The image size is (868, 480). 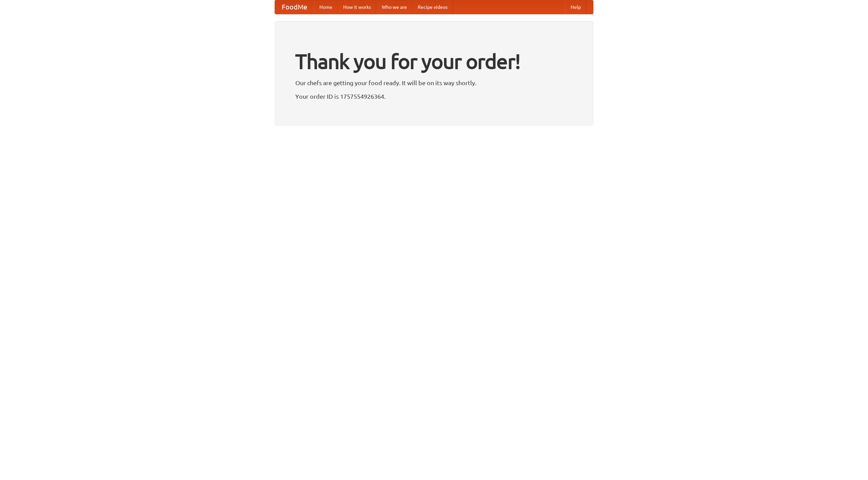 I want to click on a: FoodMe, so click(x=294, y=7).